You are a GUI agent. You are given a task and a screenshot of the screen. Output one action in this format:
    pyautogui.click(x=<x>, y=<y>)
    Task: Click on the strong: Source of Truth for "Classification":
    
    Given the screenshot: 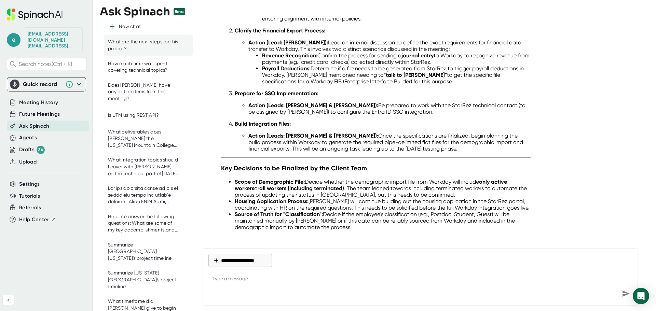 What is the action you would take?
    pyautogui.click(x=279, y=214)
    